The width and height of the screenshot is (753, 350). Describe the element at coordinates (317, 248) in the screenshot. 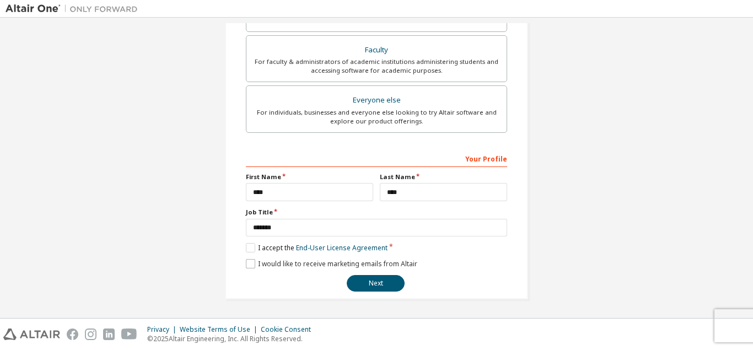

I see `label: I accept the` at that location.